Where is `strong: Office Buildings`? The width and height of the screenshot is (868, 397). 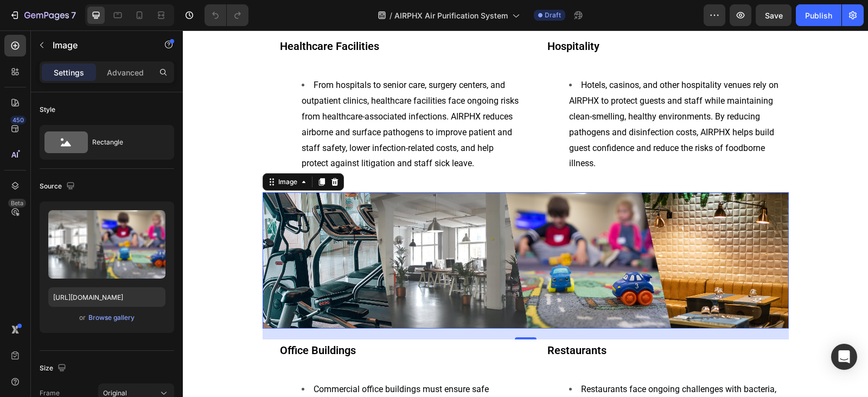
strong: Office Buildings is located at coordinates (135, 320).